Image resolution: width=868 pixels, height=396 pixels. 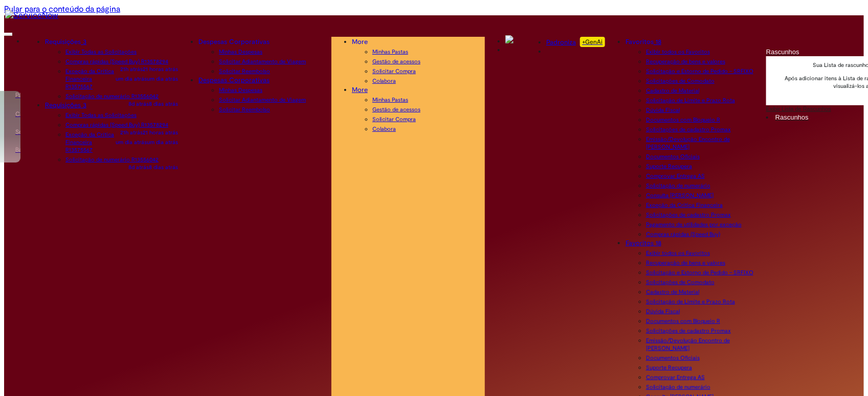 What do you see at coordinates (692, 142) in the screenshot?
I see `ul: Favoritos` at bounding box center [692, 142].